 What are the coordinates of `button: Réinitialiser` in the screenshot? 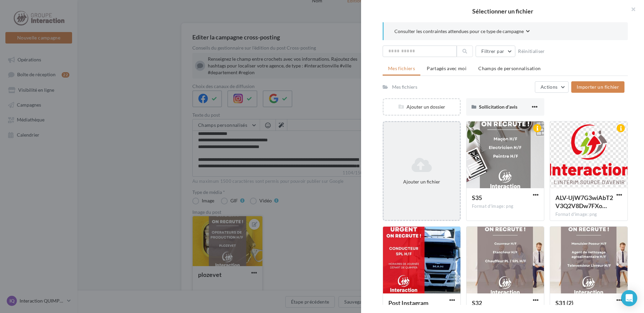 It's located at (532, 51).